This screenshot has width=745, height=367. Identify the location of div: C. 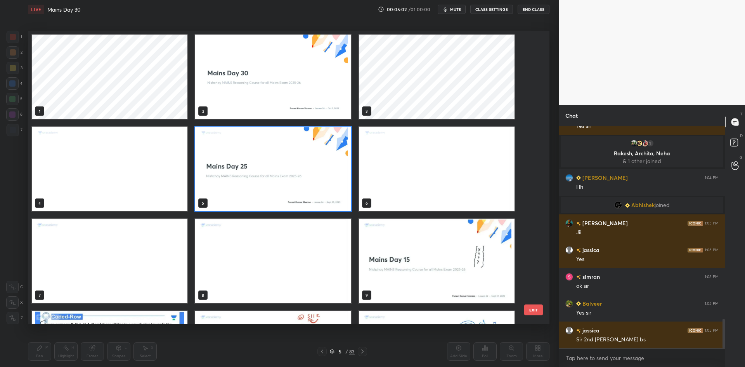
(14, 287).